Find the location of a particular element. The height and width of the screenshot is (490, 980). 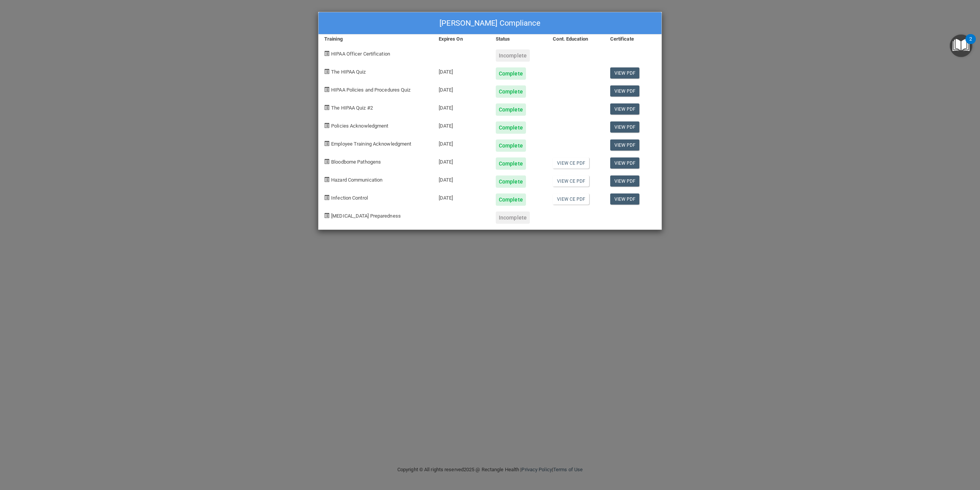

span: The HIPAA Quiz #2 is located at coordinates (352, 107).